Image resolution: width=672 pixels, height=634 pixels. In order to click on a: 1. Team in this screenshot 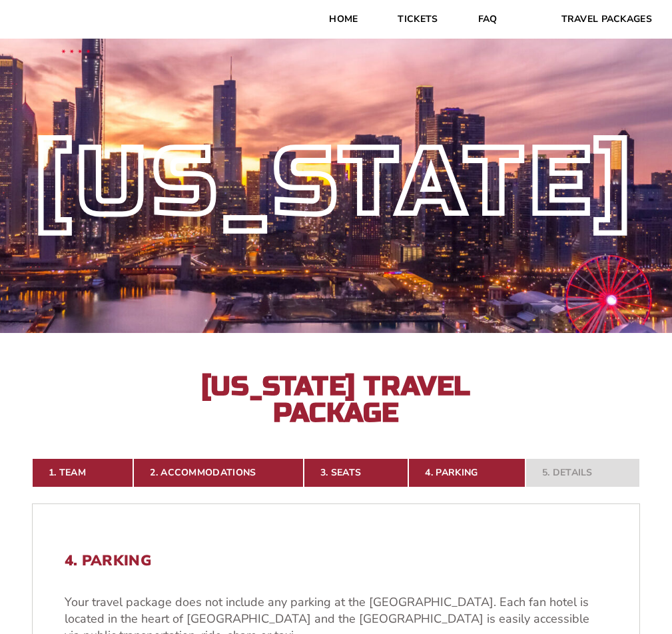, I will do `click(82, 473)`.